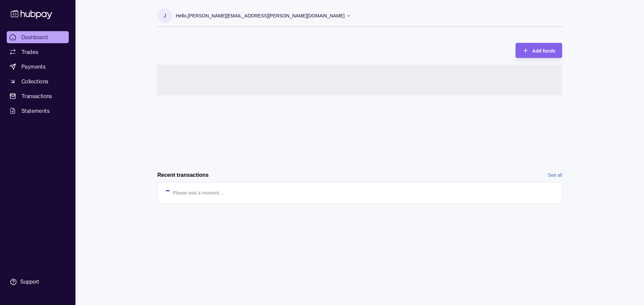 This screenshot has height=305, width=644. What do you see at coordinates (30, 52) in the screenshot?
I see `span: Trades` at bounding box center [30, 52].